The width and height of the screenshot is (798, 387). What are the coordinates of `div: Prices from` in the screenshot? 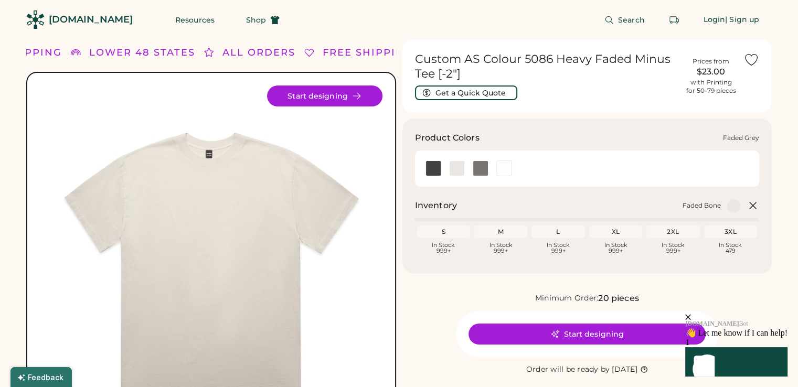 It's located at (711, 61).